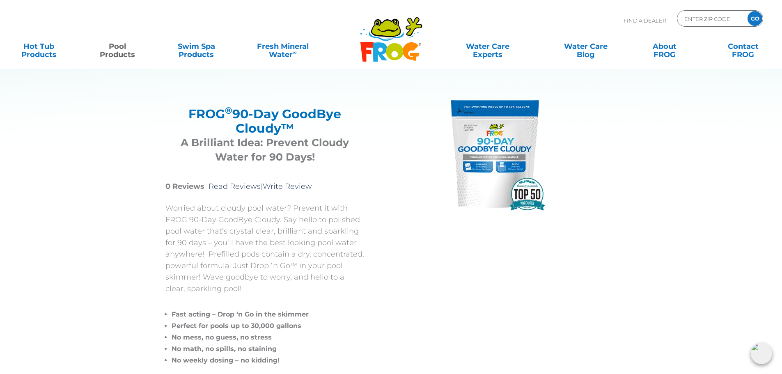 The height and width of the screenshot is (374, 782). Describe the element at coordinates (755, 18) in the screenshot. I see `input: GO` at that location.